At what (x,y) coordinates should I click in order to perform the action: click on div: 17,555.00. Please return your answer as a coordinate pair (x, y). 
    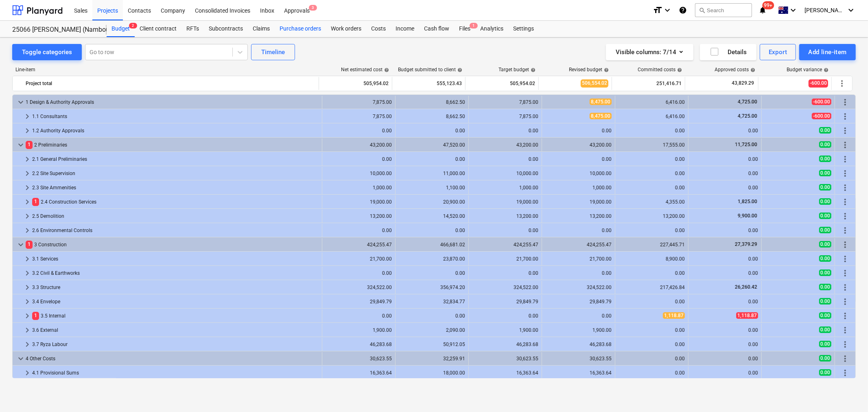
    Looking at the image, I should click on (652, 145).